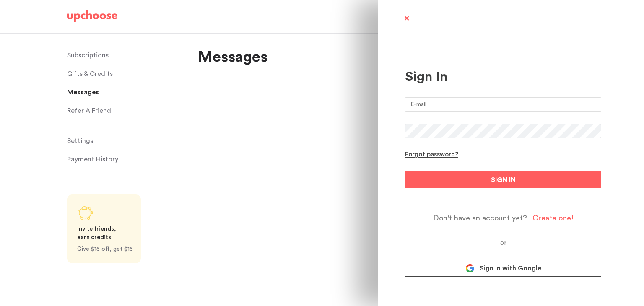  I want to click on a: Sign in with Google, so click(503, 268).